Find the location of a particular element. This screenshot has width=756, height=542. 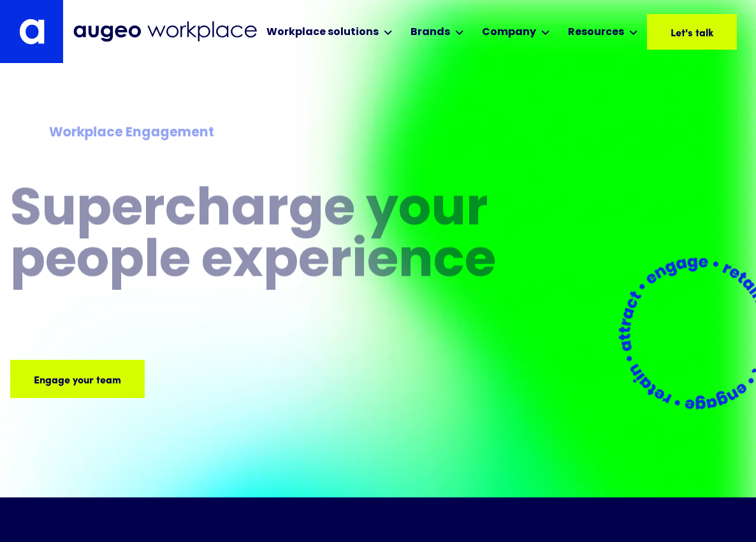

a: Engage your team is located at coordinates (77, 379).